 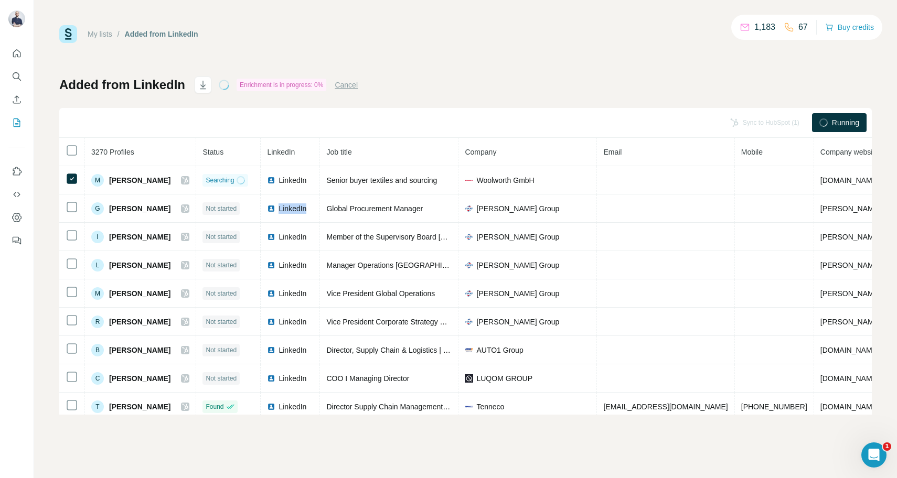 What do you see at coordinates (849, 27) in the screenshot?
I see `button: Buy credits` at bounding box center [849, 27].